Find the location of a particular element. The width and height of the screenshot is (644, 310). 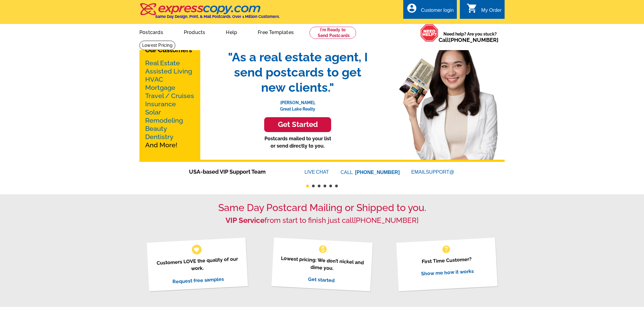

a: Mortgage is located at coordinates (160, 88).